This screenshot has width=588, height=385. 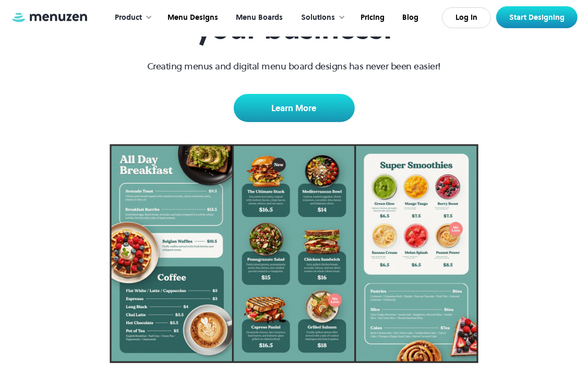 What do you see at coordinates (294, 66) in the screenshot?
I see `p: Creating menus and digital menu board designs has never been easier!` at bounding box center [294, 66].